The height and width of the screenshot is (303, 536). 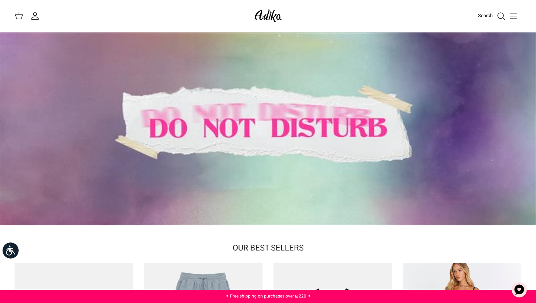 I want to click on button: Chat, so click(x=520, y=290).